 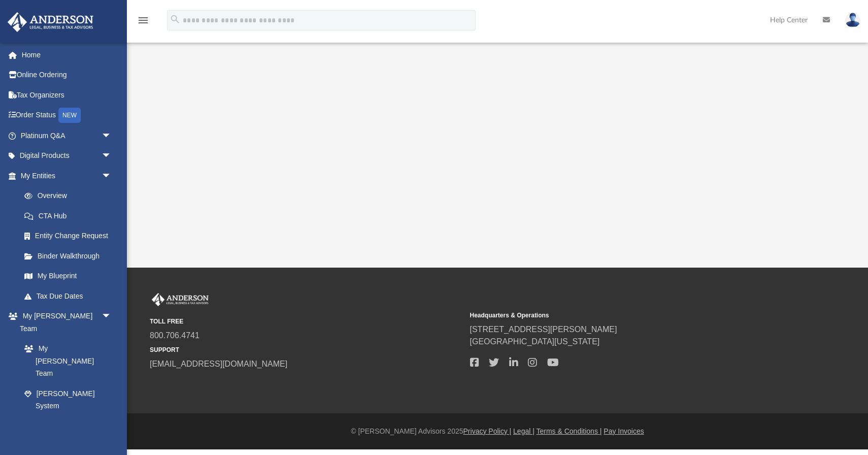 What do you see at coordinates (71, 215) in the screenshot?
I see `a: CTA Hub` at bounding box center [71, 215].